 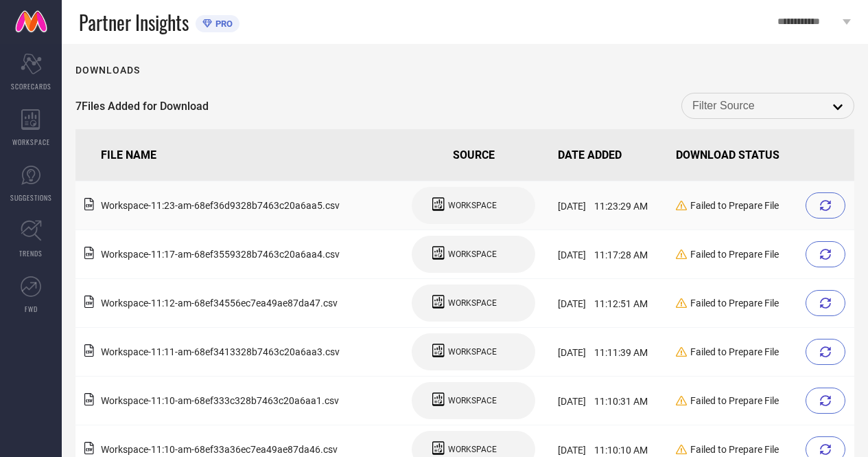 What do you see at coordinates (31, 308) in the screenshot?
I see `span: FWD` at bounding box center [31, 308].